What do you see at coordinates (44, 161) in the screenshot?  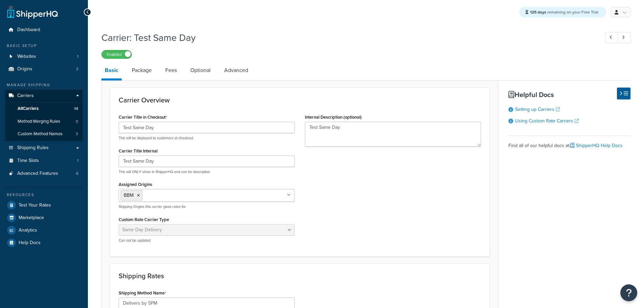 I see `li: Time Slots` at bounding box center [44, 161].